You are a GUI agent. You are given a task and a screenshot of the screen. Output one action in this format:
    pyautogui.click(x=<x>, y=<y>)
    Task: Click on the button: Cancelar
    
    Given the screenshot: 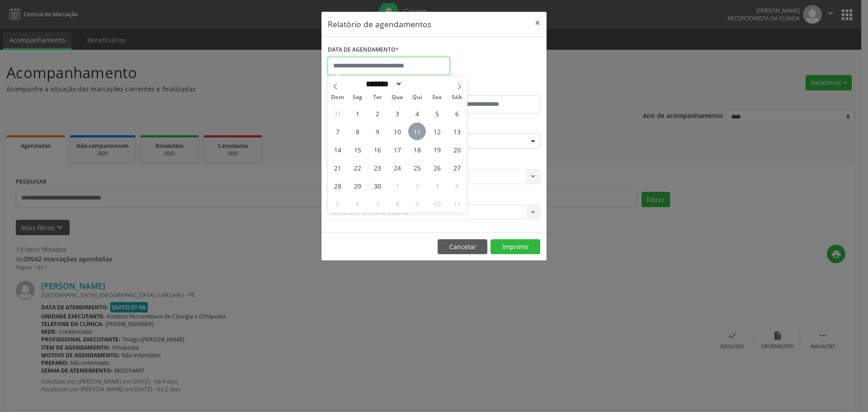 What is the action you would take?
    pyautogui.click(x=463, y=247)
    